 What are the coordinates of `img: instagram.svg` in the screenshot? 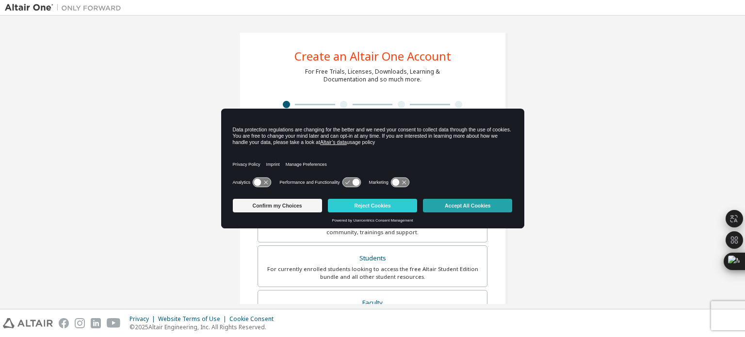 It's located at (80, 323).